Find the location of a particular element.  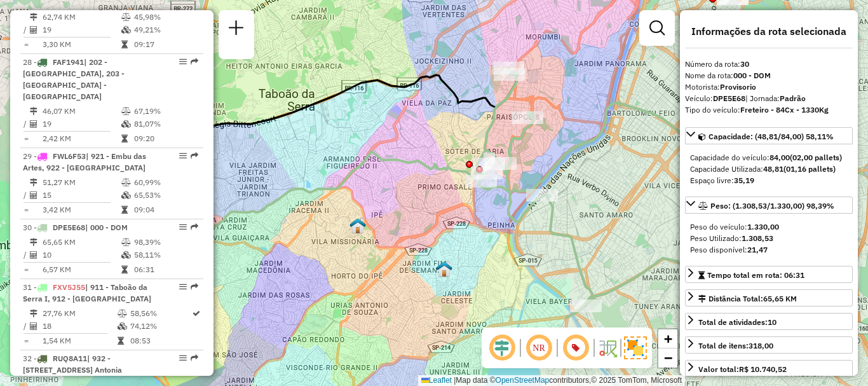

span: 30 - is located at coordinates (75, 227).